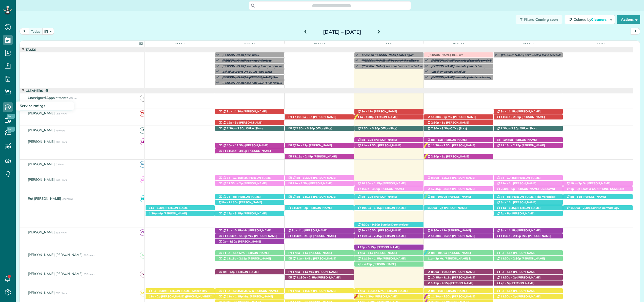  I want to click on span: 12:15p - 2:45p, so click(302, 157).